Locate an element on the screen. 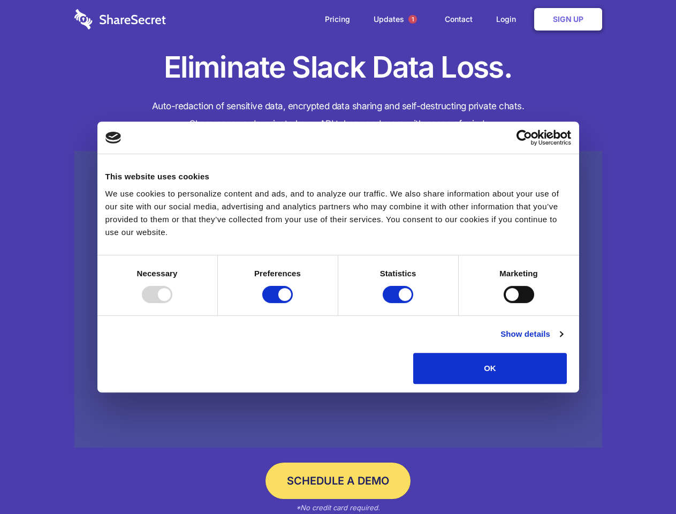 This screenshot has width=676, height=514. a: Pricing is located at coordinates (337, 19).